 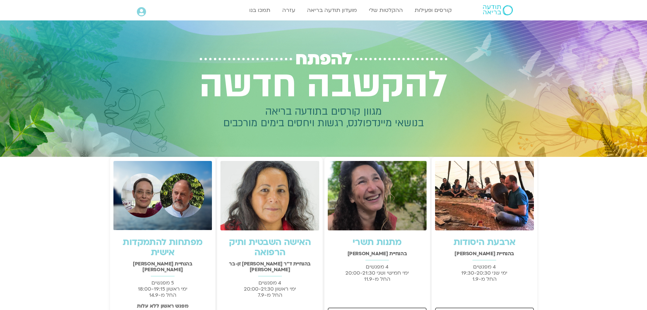 I want to click on p: 4 מפגשים ימי ראשון 20:00-21:30, so click(x=270, y=288).